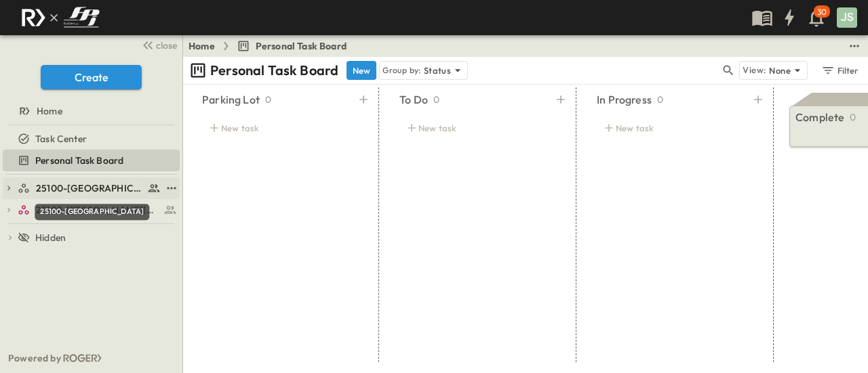 The width and height of the screenshot is (868, 373). What do you see at coordinates (91, 188) in the screenshot?
I see `div: 25100-Vanguard Prep Schooltest` at bounding box center [91, 188].